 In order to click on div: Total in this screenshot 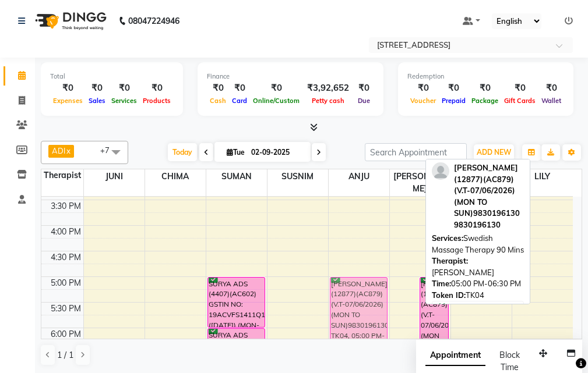, I will do `click(112, 76)`.